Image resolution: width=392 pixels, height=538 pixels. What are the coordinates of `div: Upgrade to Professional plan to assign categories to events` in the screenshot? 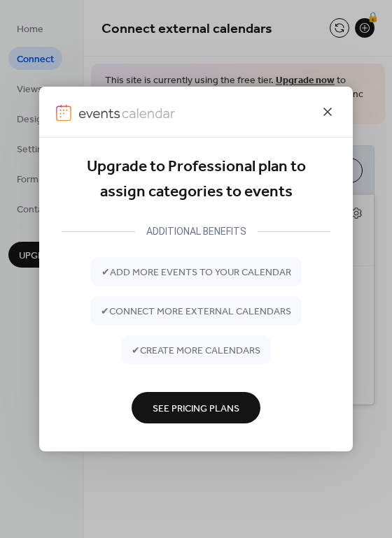 It's located at (196, 180).